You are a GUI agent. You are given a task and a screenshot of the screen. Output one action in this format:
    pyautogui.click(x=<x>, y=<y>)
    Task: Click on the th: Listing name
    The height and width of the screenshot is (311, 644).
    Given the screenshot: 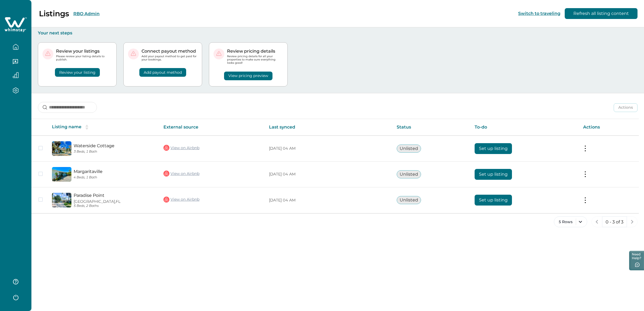 What is the action you would take?
    pyautogui.click(x=103, y=127)
    